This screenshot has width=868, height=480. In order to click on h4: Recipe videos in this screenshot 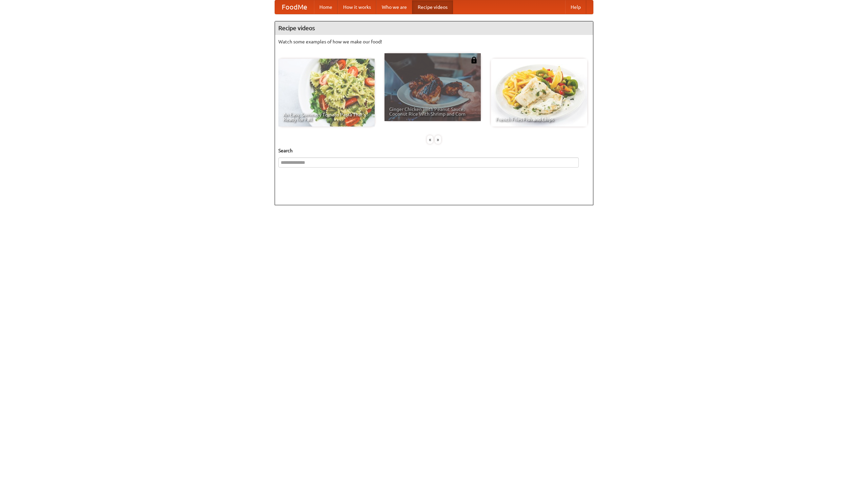, I will do `click(434, 28)`.